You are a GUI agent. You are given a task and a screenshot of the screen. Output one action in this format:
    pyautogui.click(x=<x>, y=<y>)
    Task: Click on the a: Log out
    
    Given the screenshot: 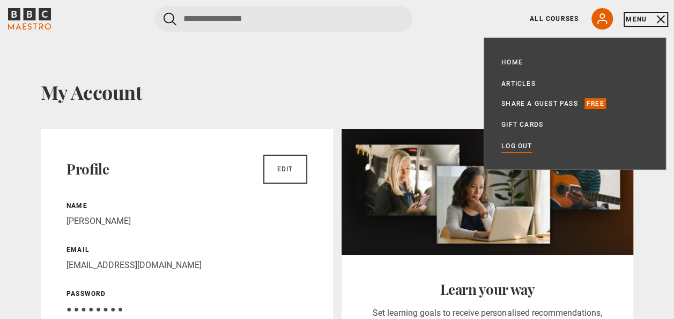 What is the action you would take?
    pyautogui.click(x=516, y=146)
    